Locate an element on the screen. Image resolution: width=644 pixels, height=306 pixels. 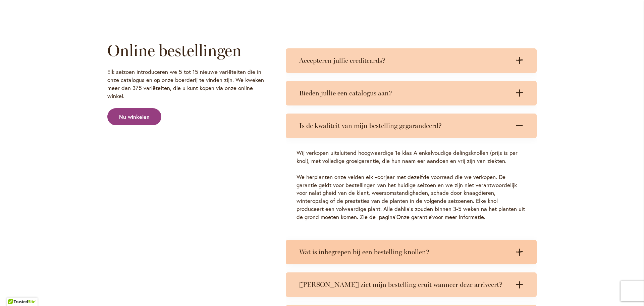
summary: Bieden jullie een catalogus aan? is located at coordinates (411, 93).